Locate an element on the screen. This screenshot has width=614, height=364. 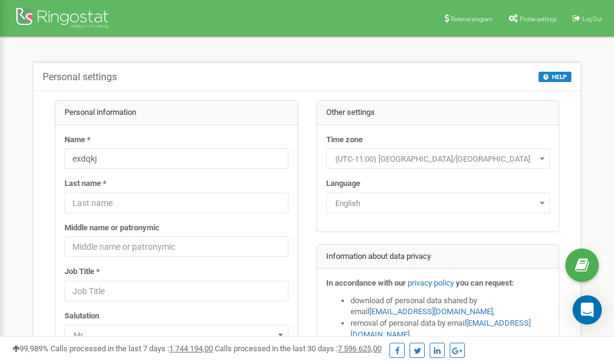
span: Profile settings is located at coordinates (538, 19).